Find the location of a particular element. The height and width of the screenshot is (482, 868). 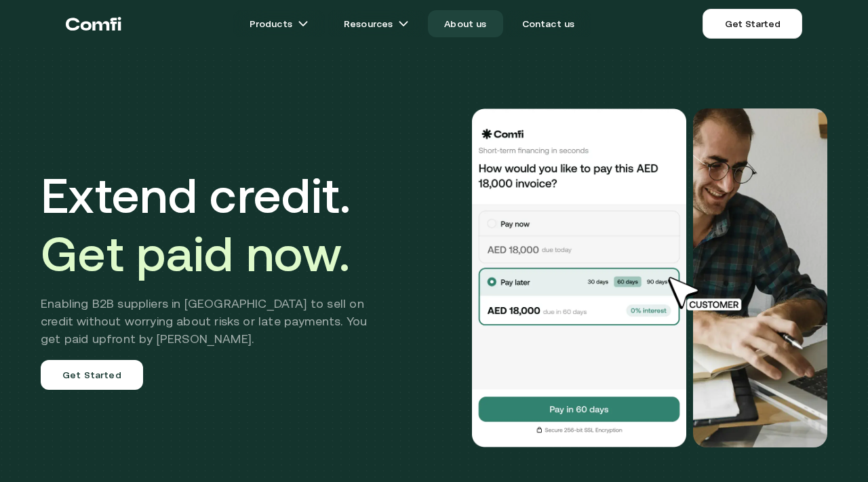

h1: Extend credit. is located at coordinates (214, 225).